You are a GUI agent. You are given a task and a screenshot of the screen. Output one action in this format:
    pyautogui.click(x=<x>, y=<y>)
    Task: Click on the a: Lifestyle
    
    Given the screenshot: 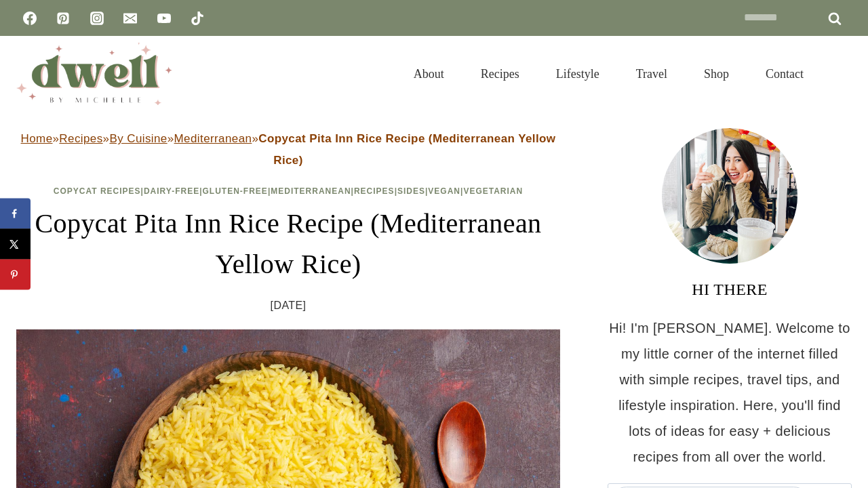 What is the action you would take?
    pyautogui.click(x=578, y=74)
    